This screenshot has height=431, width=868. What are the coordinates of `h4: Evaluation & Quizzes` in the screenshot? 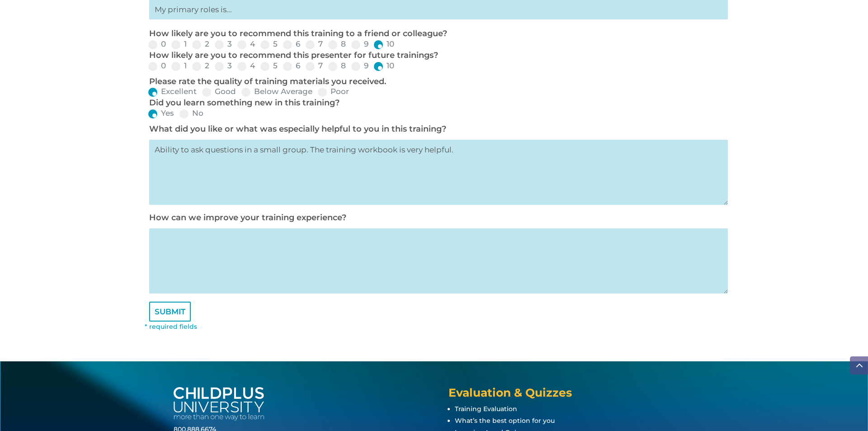 It's located at (571, 395).